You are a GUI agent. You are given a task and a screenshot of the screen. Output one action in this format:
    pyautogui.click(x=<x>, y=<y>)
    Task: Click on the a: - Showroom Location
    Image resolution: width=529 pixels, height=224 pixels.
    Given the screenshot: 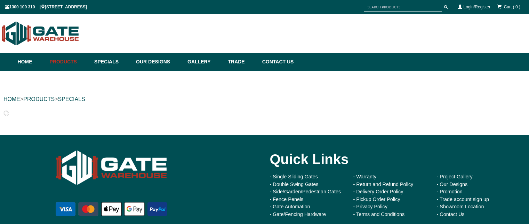 What is the action you would take?
    pyautogui.click(x=461, y=206)
    